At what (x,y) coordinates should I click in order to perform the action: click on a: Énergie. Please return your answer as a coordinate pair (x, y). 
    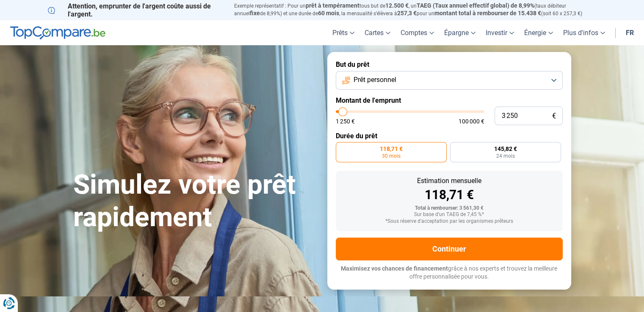
    Looking at the image, I should click on (538, 33).